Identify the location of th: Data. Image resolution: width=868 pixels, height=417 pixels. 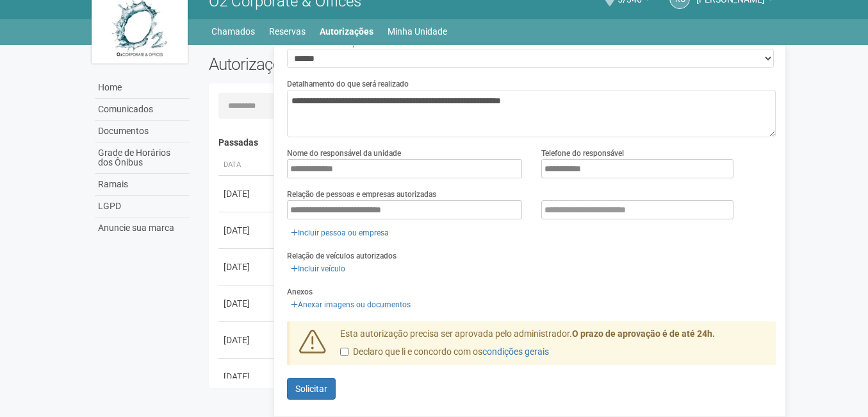
(247, 165).